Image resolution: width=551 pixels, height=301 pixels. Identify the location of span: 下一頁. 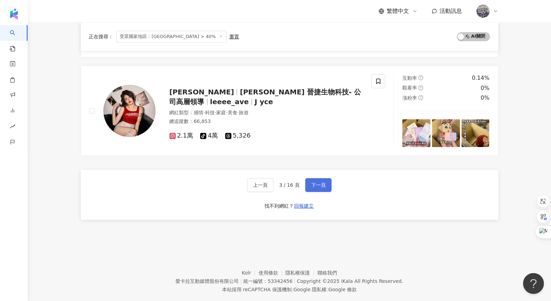
(319, 185).